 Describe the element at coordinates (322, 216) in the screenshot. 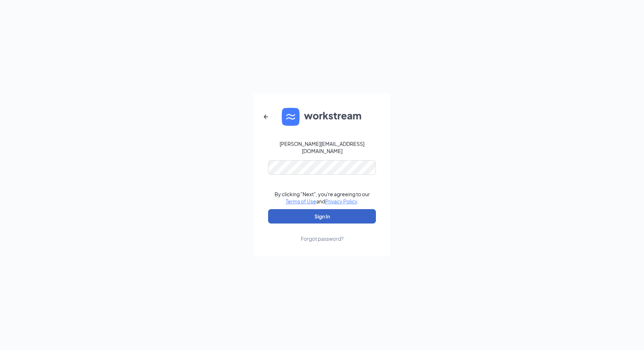

I see `button: Sign In` at that location.